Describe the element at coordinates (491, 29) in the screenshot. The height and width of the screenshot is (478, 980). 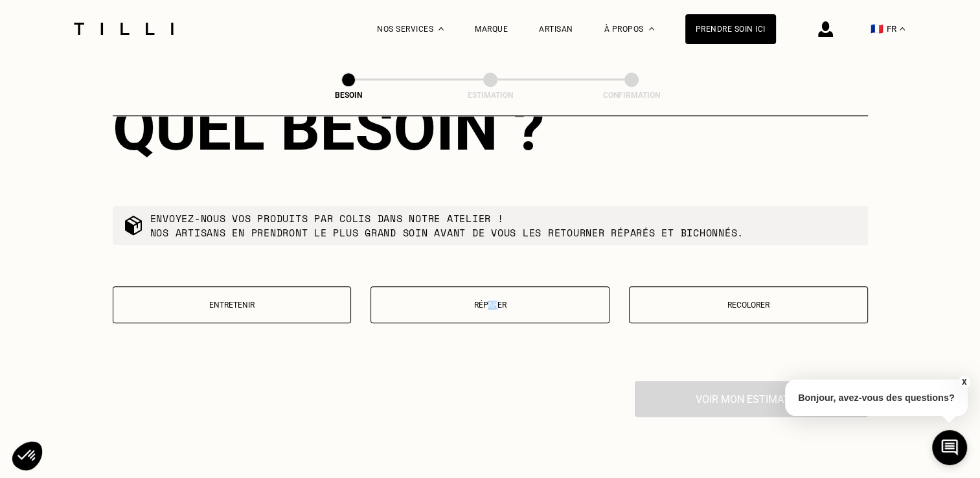
I see `div: Marque` at that location.